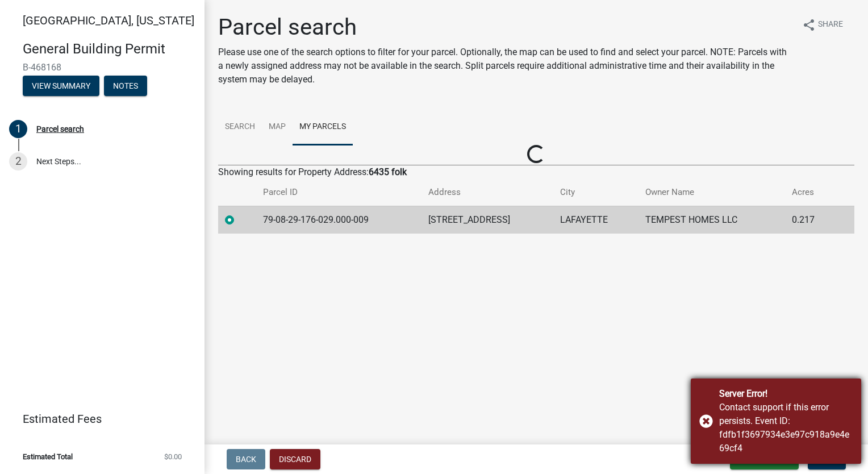 The height and width of the screenshot is (474, 868). I want to click on td: TEMPEST HOMES LLC, so click(712, 220).